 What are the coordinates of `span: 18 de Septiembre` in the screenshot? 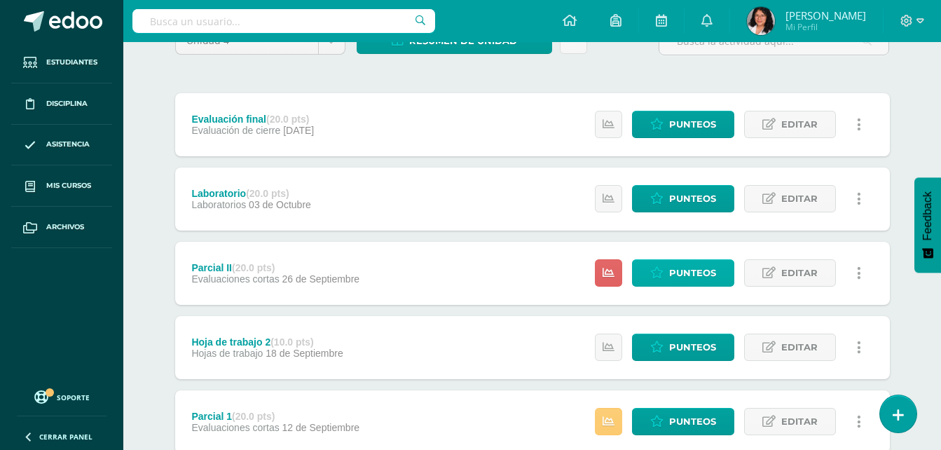 It's located at (304, 353).